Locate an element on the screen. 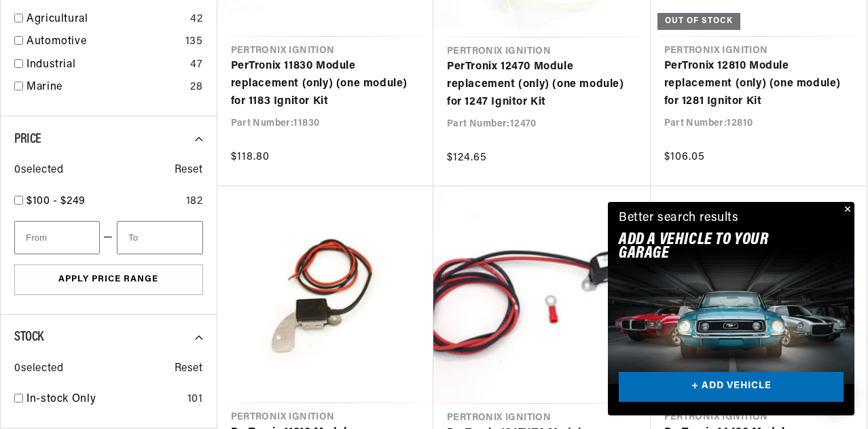  span: $100 - $249 is located at coordinates (56, 201).